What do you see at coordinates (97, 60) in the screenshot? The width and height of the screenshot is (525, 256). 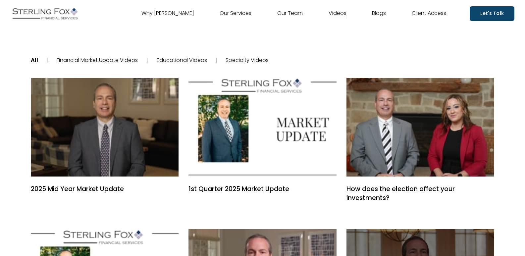 I see `a: Financial Market Update Videos` at bounding box center [97, 60].